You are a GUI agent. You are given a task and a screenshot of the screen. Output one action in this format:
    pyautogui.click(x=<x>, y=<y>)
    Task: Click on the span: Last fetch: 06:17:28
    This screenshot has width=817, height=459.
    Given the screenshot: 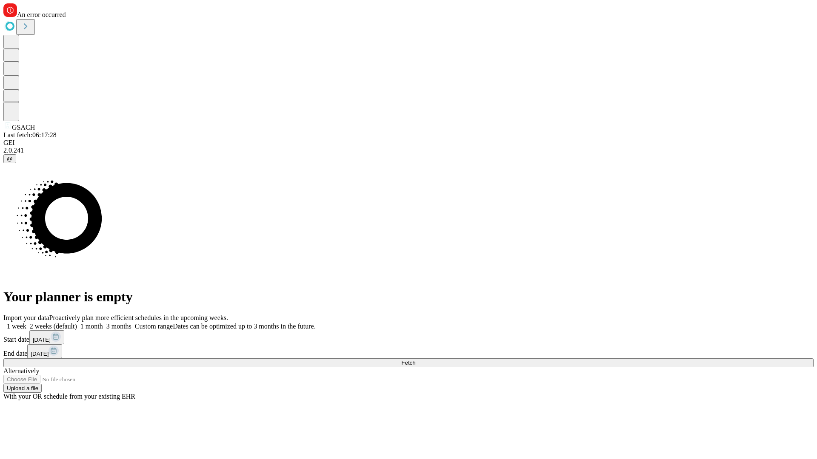 What is the action you would take?
    pyautogui.click(x=30, y=135)
    